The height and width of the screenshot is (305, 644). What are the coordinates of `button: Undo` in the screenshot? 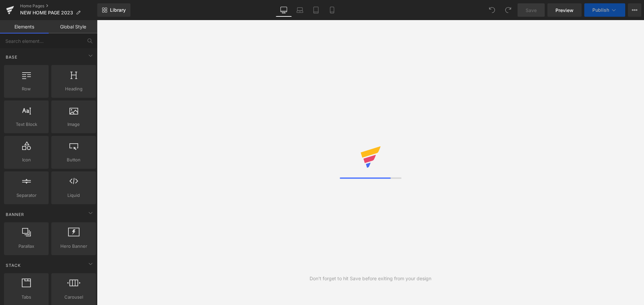 It's located at (492, 10).